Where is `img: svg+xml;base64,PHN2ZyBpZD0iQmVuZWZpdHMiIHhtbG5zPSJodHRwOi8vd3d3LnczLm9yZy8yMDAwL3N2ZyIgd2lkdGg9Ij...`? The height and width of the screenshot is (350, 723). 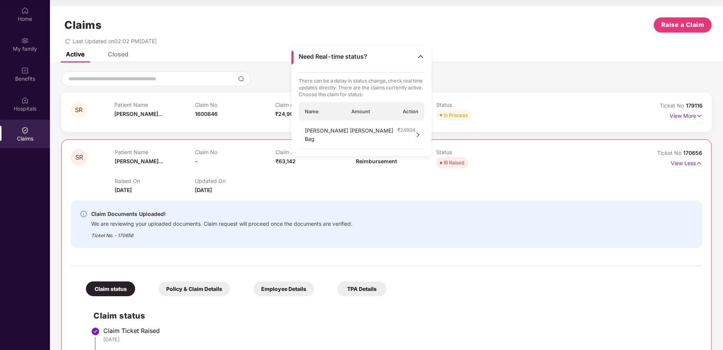 img: svg+xml;base64,PHN2ZyBpZD0iQmVuZWZpdHMiIHhtbG5zPSJodHRwOi8vd3d3LnczLm9yZy8yMDAwL3N2ZyIgd2lkdGg9Ij... is located at coordinates (25, 70).